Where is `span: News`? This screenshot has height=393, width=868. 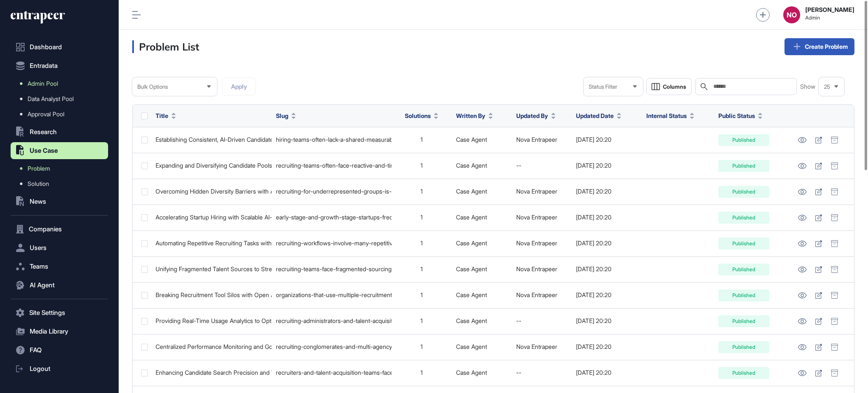 span: News is located at coordinates (38, 201).